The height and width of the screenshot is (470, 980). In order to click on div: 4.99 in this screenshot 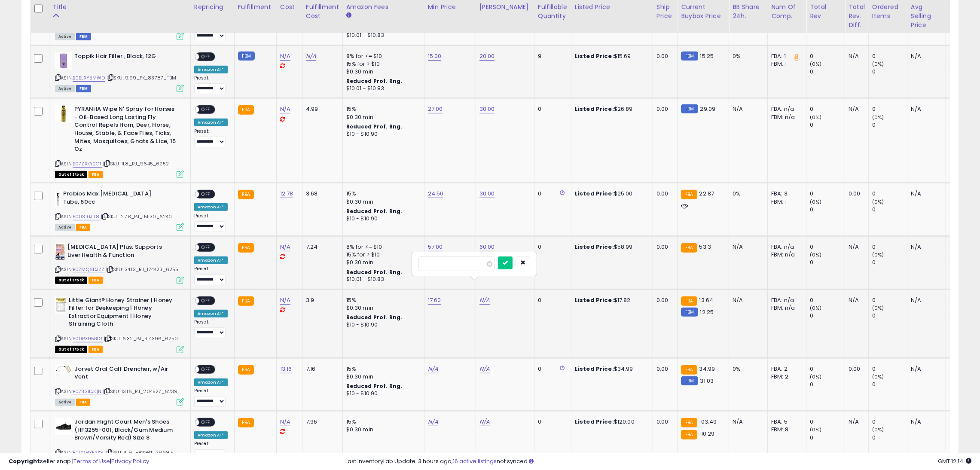, I will do `click(321, 109)`.